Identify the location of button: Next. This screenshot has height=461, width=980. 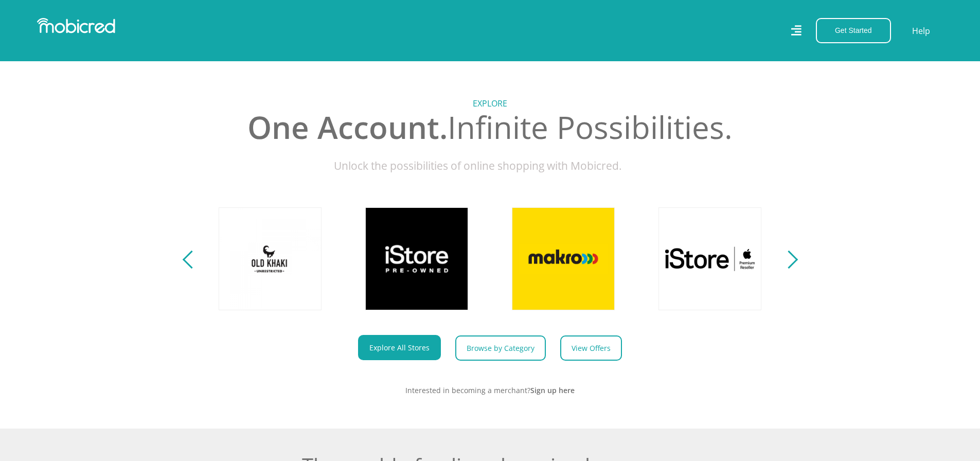
(789, 259).